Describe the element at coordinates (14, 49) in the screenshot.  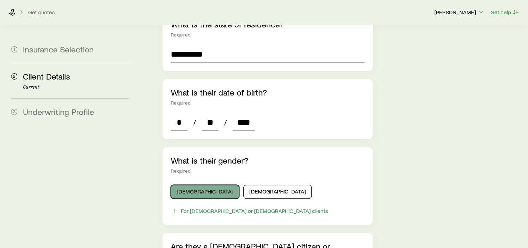
I see `span: 1` at that location.